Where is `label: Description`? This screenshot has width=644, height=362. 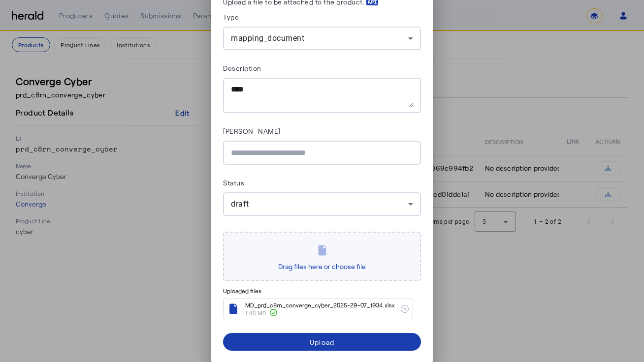 label: Description is located at coordinates (242, 68).